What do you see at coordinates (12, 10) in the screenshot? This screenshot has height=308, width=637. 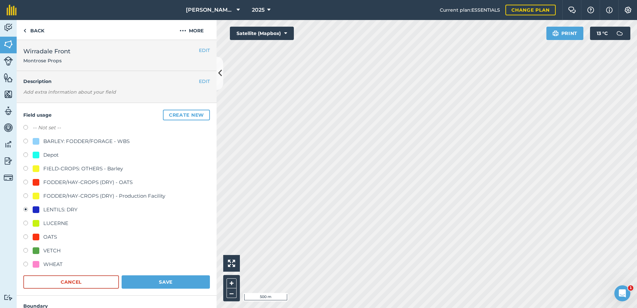 I see `img: fieldmargin Logo` at bounding box center [12, 10].